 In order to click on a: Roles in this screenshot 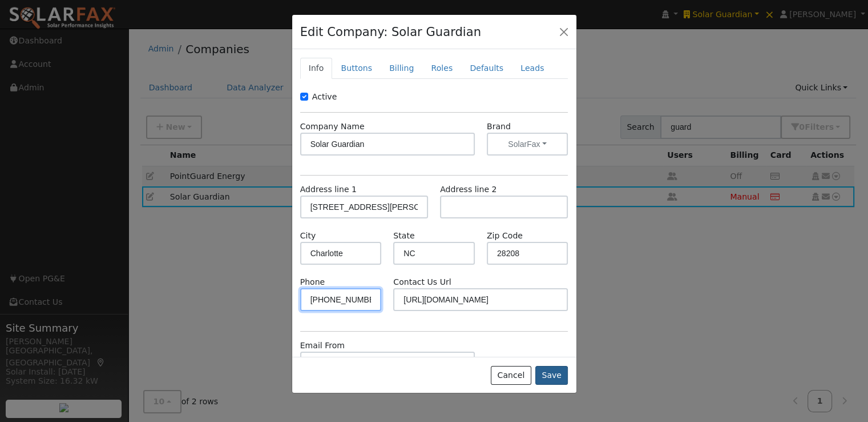, I will do `click(442, 68)`.